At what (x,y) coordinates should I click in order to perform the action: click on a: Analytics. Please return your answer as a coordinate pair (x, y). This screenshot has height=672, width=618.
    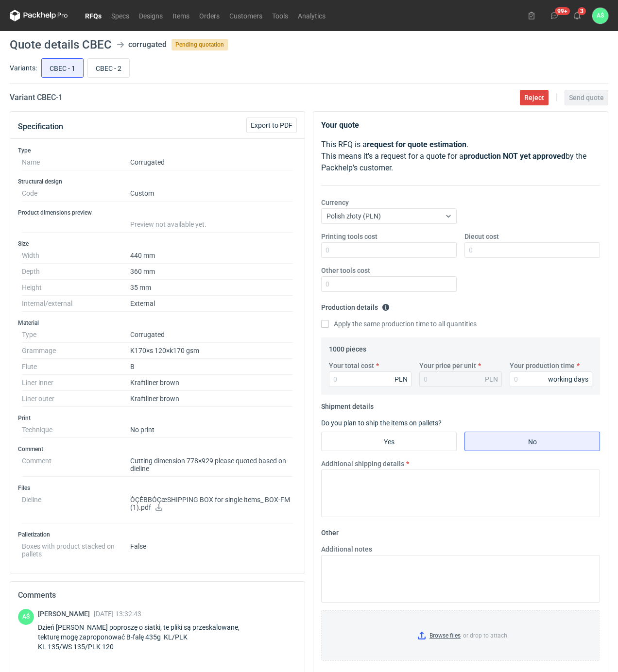
    Looking at the image, I should click on (312, 16).